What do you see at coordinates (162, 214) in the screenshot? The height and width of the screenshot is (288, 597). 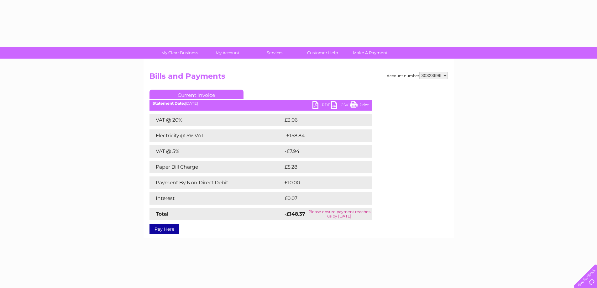 I see `strong: Total` at bounding box center [162, 214].